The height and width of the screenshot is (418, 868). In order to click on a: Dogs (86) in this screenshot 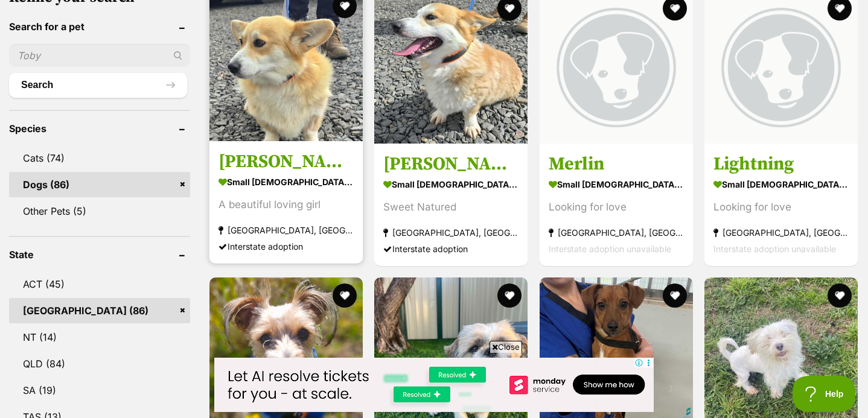, I will do `click(99, 185)`.